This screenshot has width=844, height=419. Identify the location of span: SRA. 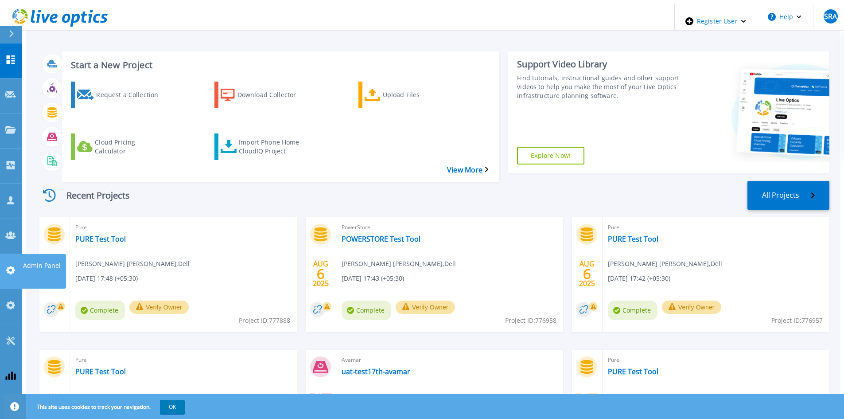
(830, 16).